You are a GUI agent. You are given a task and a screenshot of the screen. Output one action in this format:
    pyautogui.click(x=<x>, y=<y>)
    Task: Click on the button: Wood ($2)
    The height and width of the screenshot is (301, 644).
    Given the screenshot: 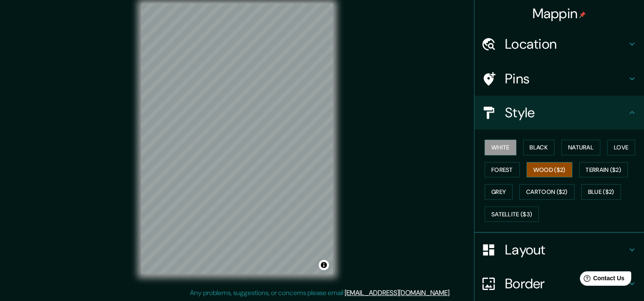 What is the action you would take?
    pyautogui.click(x=549, y=170)
    